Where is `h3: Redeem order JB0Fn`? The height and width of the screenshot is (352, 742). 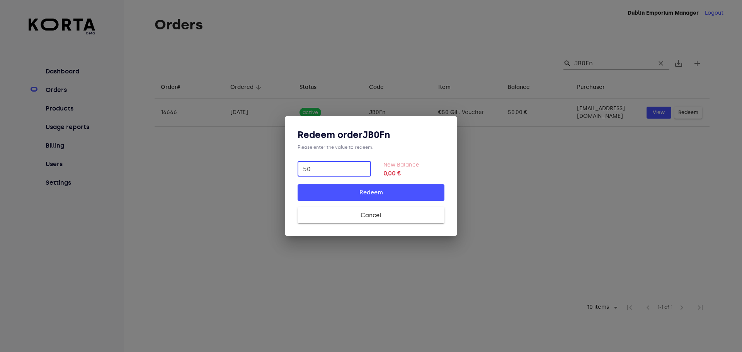 h3: Redeem order JB0Fn is located at coordinates (371, 135).